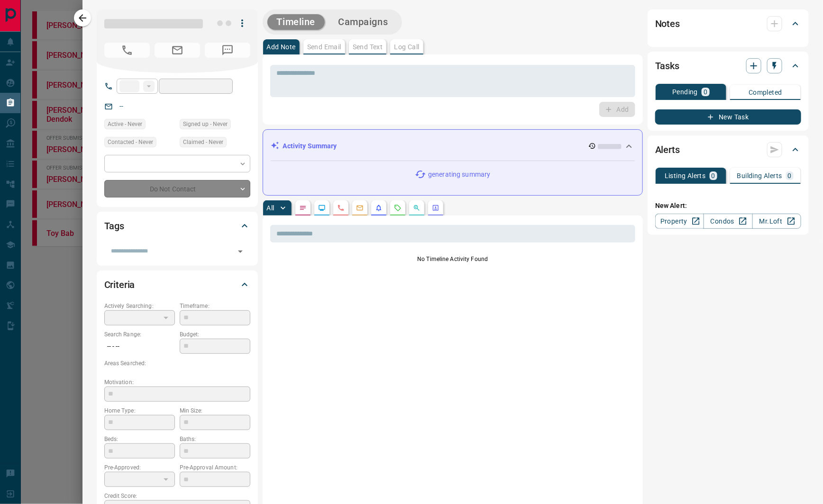 This screenshot has height=504, width=823. I want to click on p: No Timeline Activity Found, so click(453, 259).